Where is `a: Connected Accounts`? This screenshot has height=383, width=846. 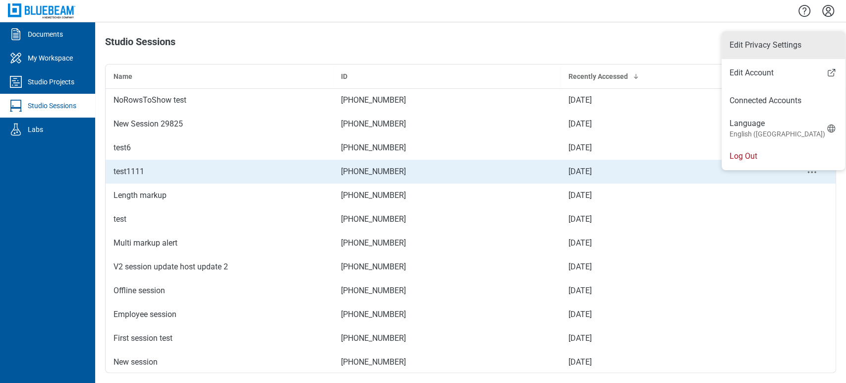 a: Connected Accounts is located at coordinates (783, 101).